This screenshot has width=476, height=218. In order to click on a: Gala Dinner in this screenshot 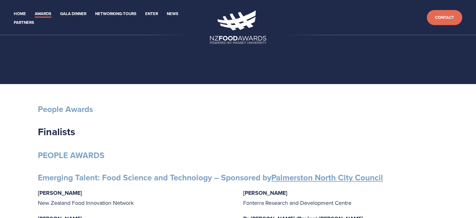, I will do `click(73, 14)`.